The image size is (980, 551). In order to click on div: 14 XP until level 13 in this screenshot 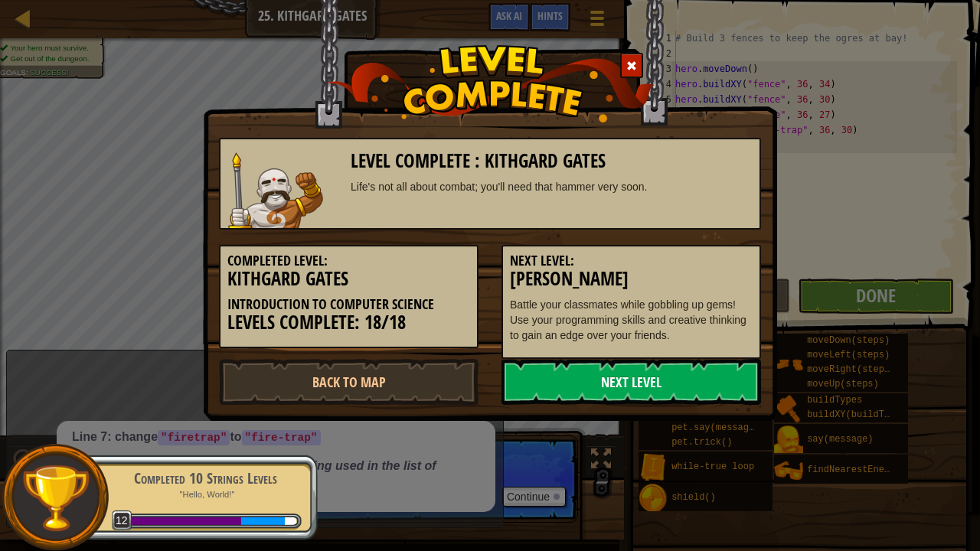, I will do `click(290, 521)`.